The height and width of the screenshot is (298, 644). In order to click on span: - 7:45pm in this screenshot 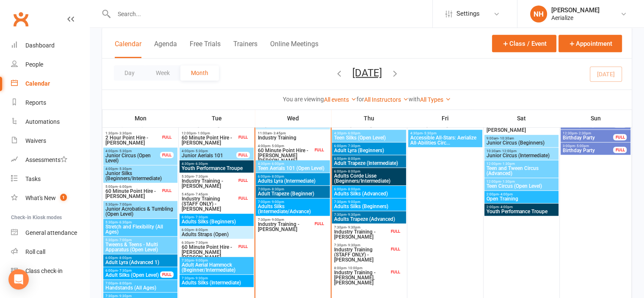, I will do `click(201, 194)`.